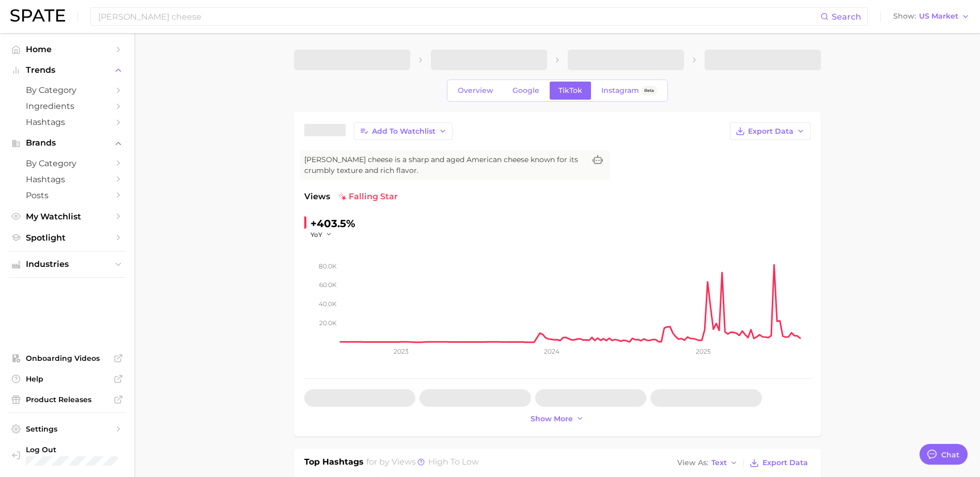 This screenshot has height=477, width=980. What do you see at coordinates (342, 197) in the screenshot?
I see `img: falling star` at bounding box center [342, 197].